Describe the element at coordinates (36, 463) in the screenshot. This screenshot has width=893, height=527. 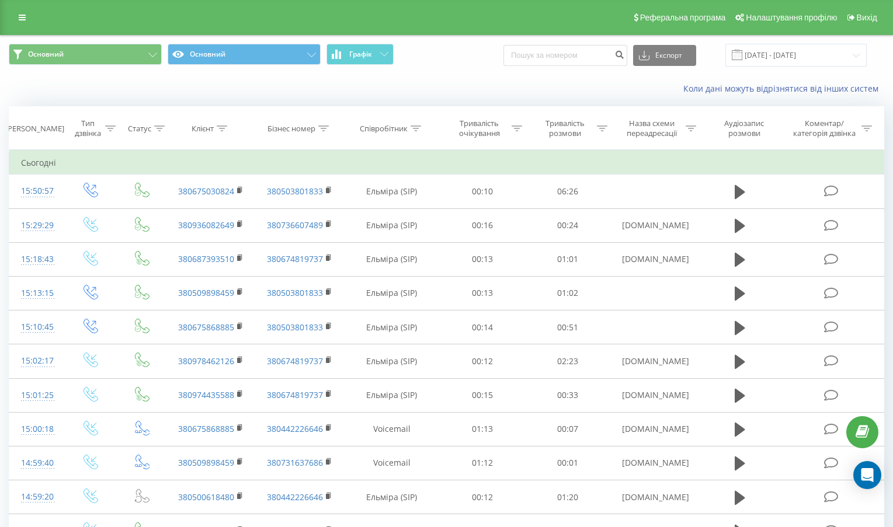
I see `div: 14:59:40` at that location.